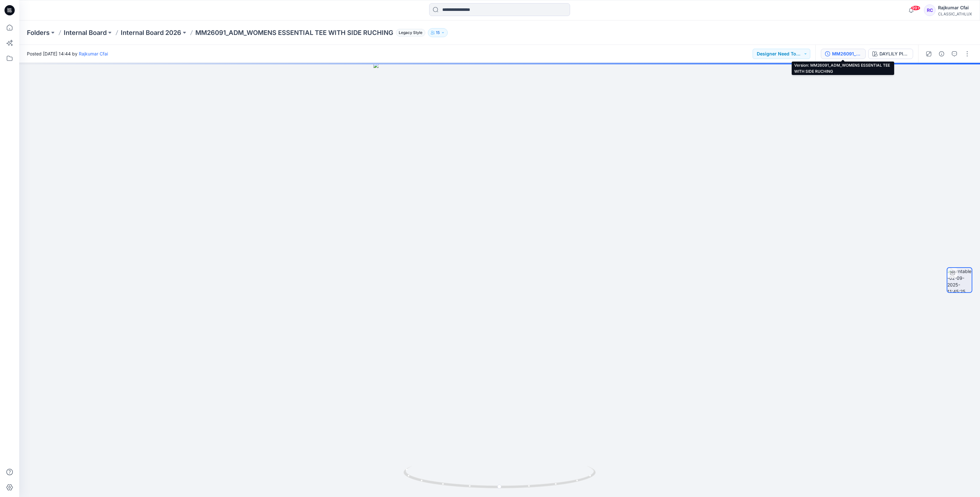  I want to click on a: Folders, so click(38, 33).